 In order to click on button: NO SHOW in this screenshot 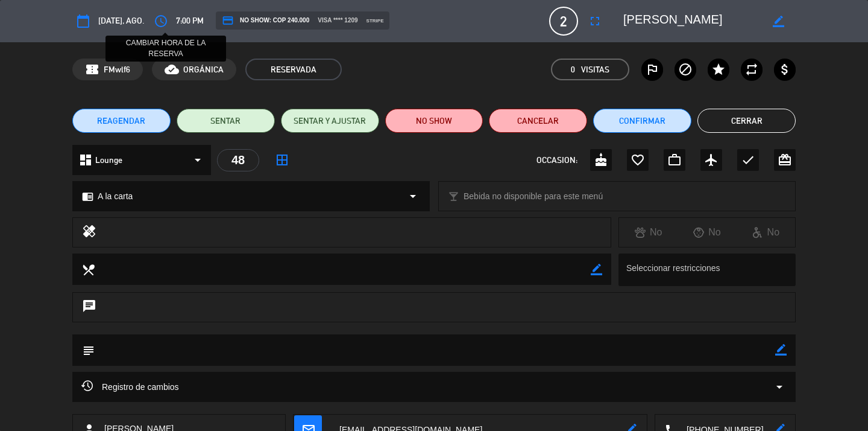, I will do `click(434, 121)`.